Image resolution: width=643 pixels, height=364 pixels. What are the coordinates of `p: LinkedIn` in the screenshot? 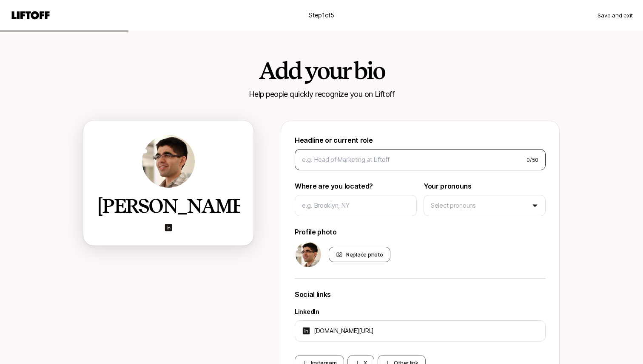 It's located at (307, 312).